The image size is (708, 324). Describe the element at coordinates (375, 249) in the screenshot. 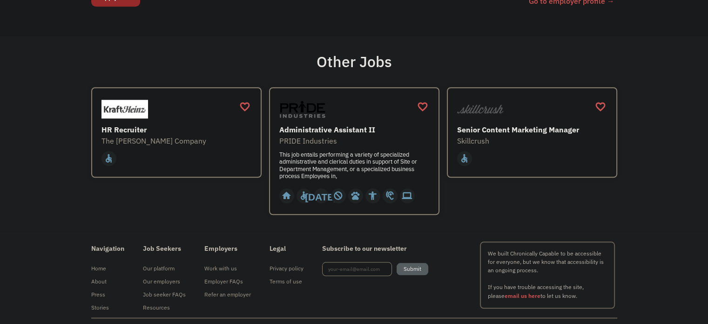

I see `h4: Subscribe to our newsletter` at that location.